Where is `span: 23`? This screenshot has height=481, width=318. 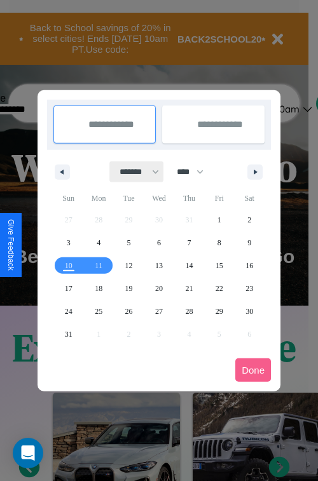
span: 23 is located at coordinates (249, 289).